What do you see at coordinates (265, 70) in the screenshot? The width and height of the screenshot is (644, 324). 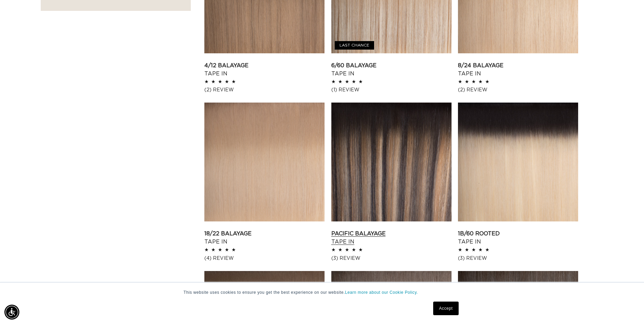 I see `a: 4/12 Balayage Tape In` at bounding box center [265, 70].